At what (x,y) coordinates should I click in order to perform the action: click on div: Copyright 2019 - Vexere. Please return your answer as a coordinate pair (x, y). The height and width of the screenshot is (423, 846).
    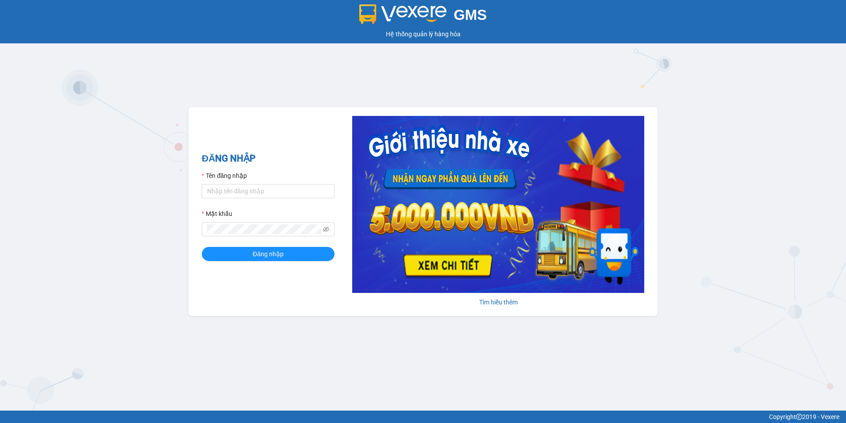
    Looking at the image, I should click on (423, 417).